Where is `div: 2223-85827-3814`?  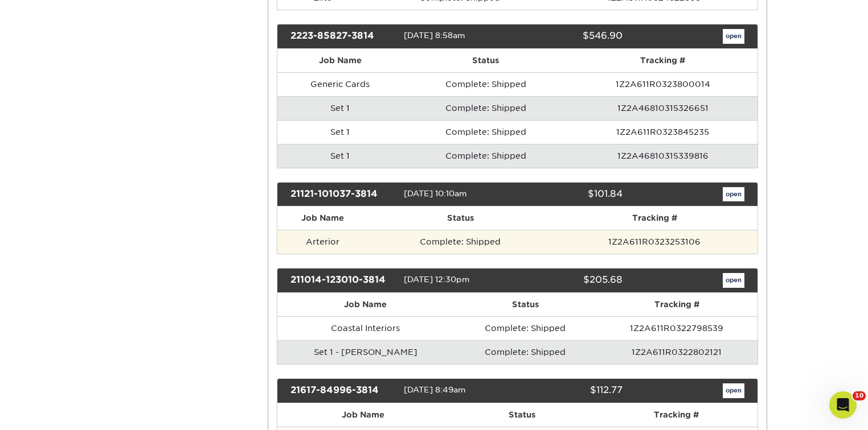 div: 2223-85827-3814 is located at coordinates (342, 36).